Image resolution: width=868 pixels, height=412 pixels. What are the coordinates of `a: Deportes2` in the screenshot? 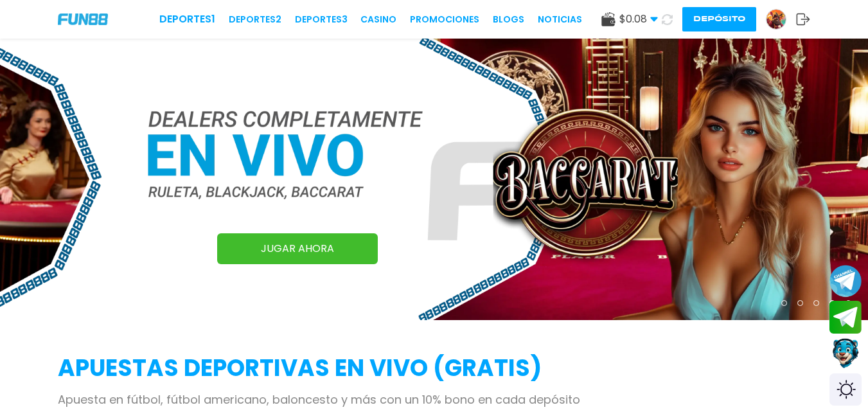 It's located at (255, 20).